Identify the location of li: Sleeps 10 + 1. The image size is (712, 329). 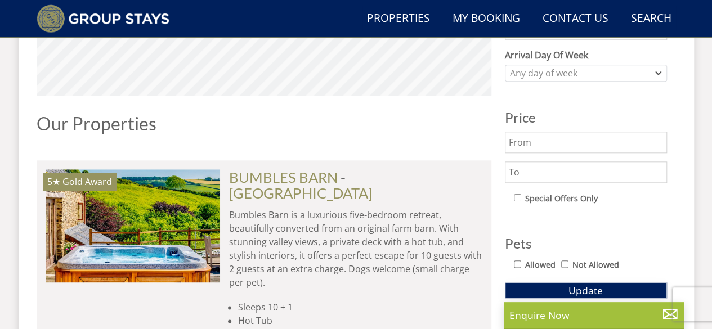
(360, 307).